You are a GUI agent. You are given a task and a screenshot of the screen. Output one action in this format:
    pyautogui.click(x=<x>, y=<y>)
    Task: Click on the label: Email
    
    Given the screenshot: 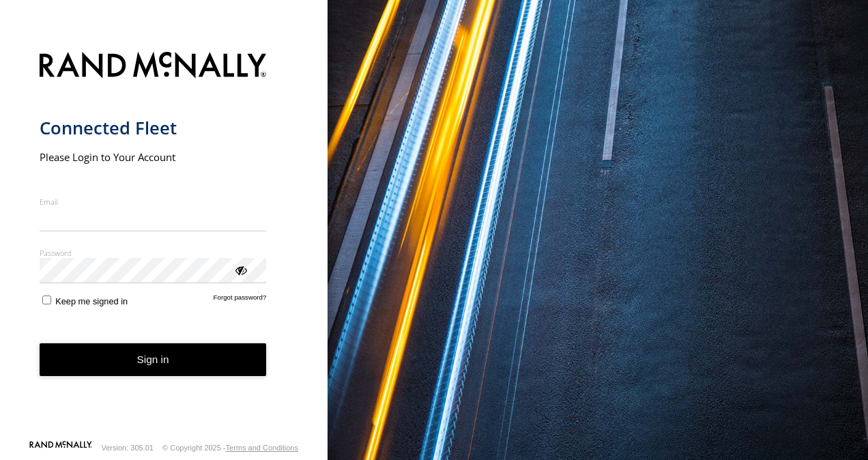 What is the action you would take?
    pyautogui.click(x=153, y=201)
    